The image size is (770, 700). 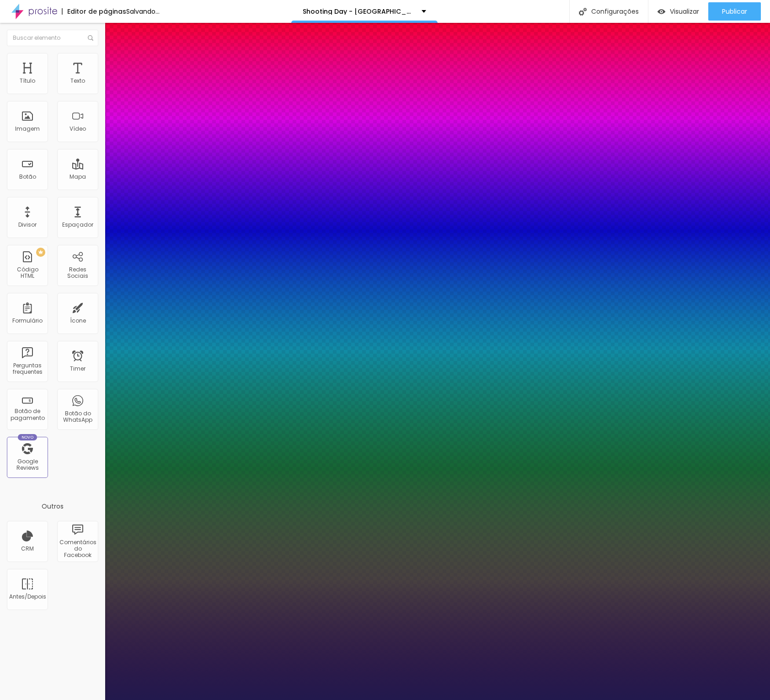 I want to click on span: Visualizar, so click(x=685, y=11).